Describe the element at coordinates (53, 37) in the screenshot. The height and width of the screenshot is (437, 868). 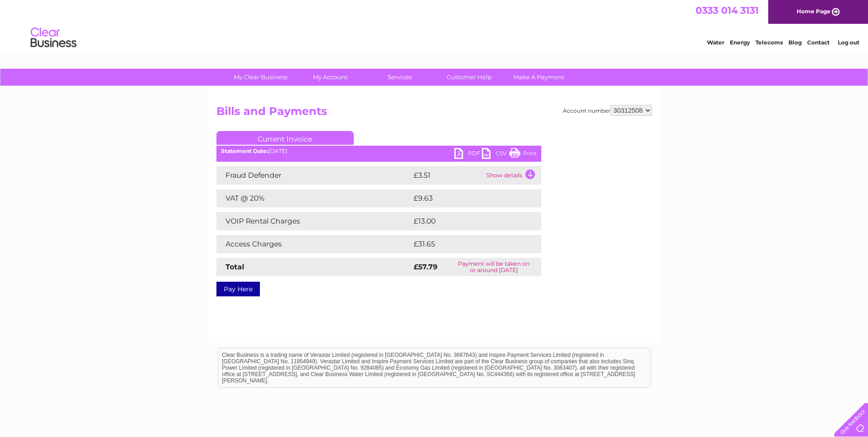
I see `img: logo.png` at that location.